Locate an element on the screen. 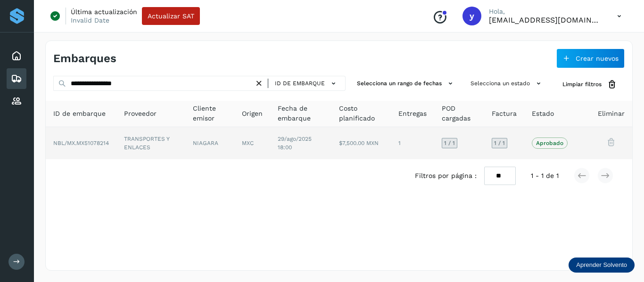 The width and height of the screenshot is (644, 282). span: Entregas is located at coordinates (413, 113).